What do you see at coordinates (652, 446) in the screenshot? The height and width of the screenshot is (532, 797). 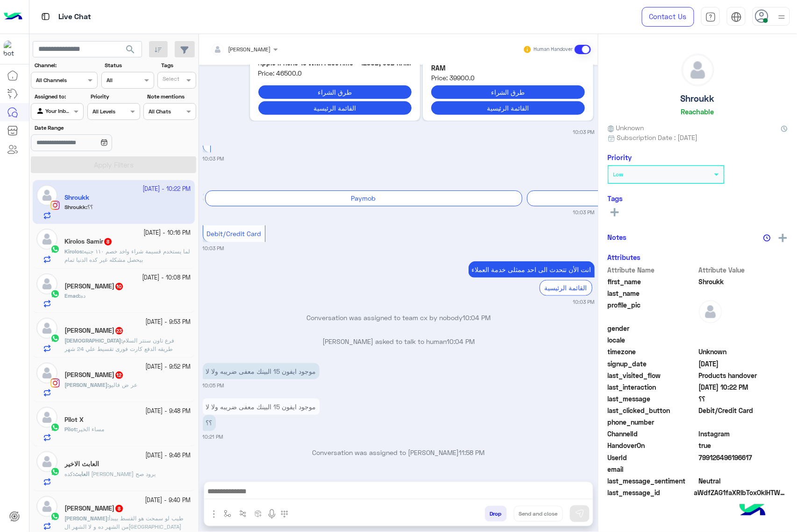 I see `span: HandoverOn` at bounding box center [652, 446].